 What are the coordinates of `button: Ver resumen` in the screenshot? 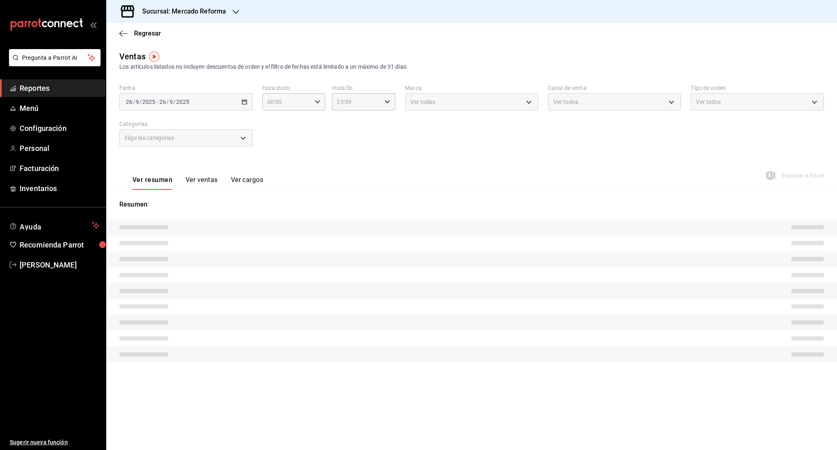 It's located at (153, 183).